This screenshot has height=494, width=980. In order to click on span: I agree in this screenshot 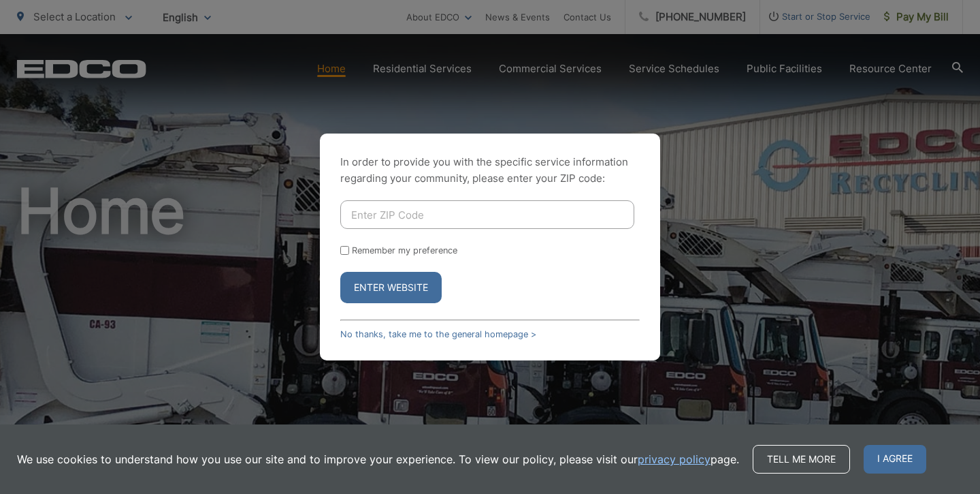, I will do `click(895, 459)`.